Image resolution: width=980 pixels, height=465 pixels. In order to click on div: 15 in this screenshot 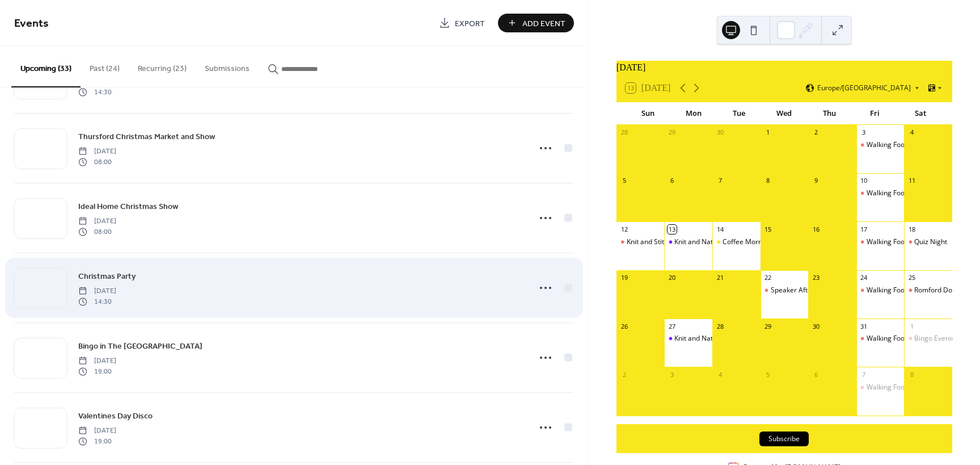, I will do `click(768, 229)`.